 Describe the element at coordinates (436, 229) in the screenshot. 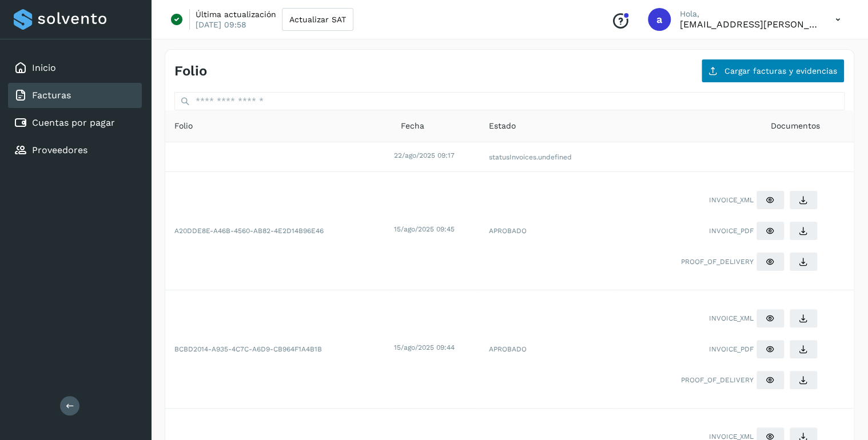

I see `div: 15/ago/2025 09:45` at that location.